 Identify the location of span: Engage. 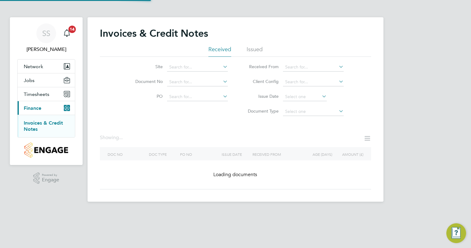
(51, 180).